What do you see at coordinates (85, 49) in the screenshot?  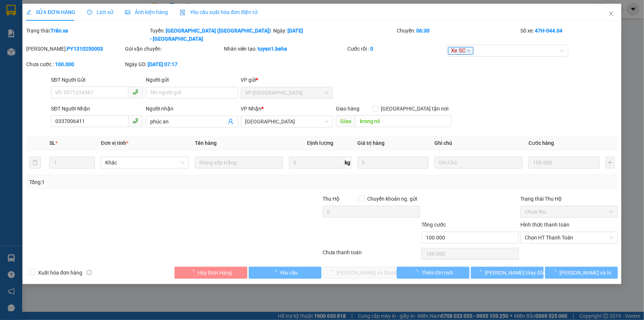 I see `b: PY1310250003` at bounding box center [85, 49].